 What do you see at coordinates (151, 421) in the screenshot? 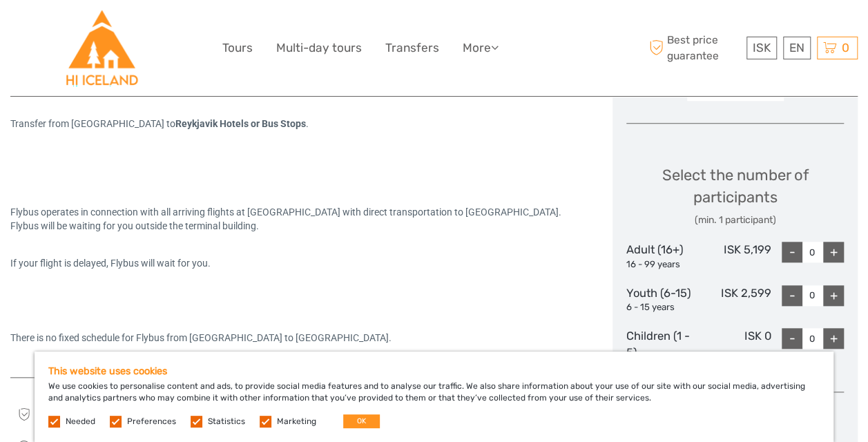
I see `label: Preferences` at bounding box center [151, 421].